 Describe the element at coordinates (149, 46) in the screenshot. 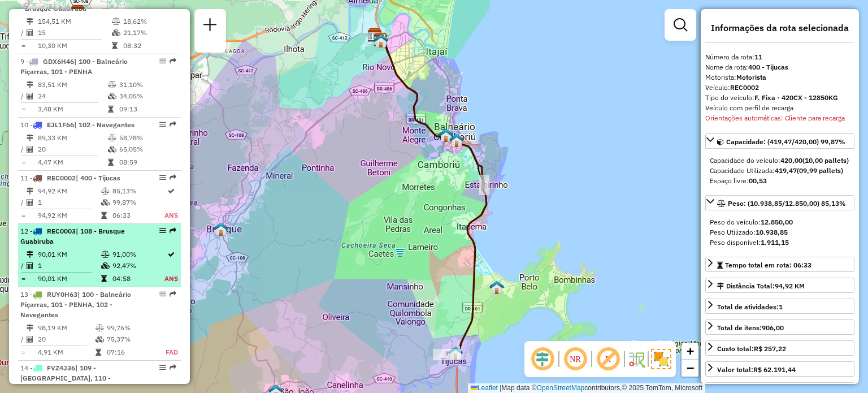

I see `td: 08:32` at that location.